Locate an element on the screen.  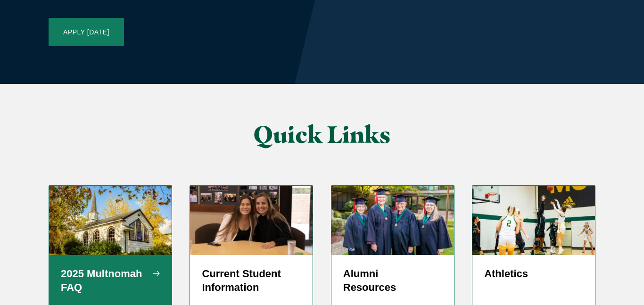
img: screenshot-2024-05-27-at-1.37.12-pm is located at coordinates (251, 220).